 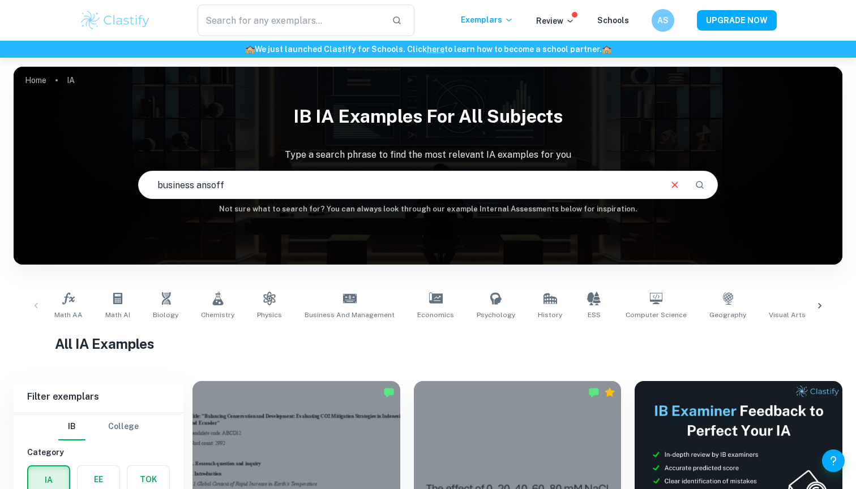 What do you see at coordinates (98, 427) in the screenshot?
I see `div: Filter type choice` at bounding box center [98, 427].